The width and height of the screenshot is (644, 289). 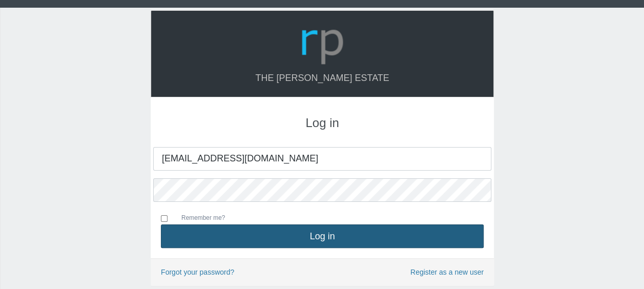 I want to click on a: Forgot your password?, so click(x=197, y=272).